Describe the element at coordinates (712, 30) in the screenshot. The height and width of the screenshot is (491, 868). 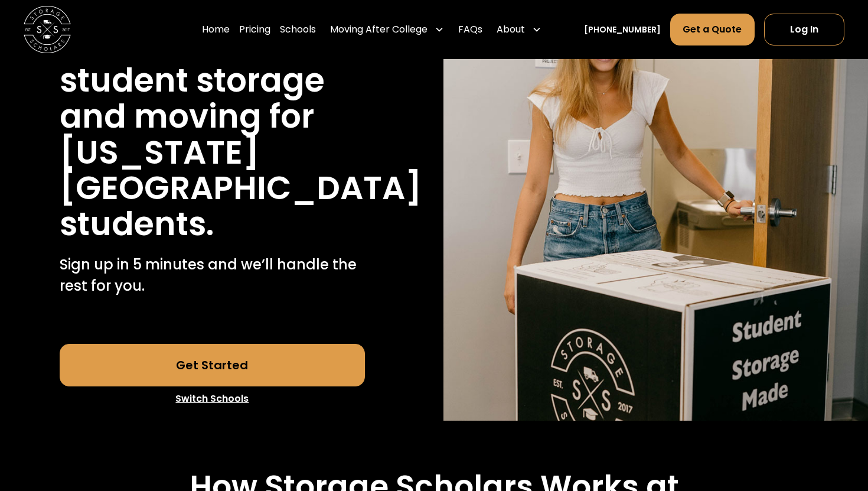
I see `a: Get a Quote` at that location.